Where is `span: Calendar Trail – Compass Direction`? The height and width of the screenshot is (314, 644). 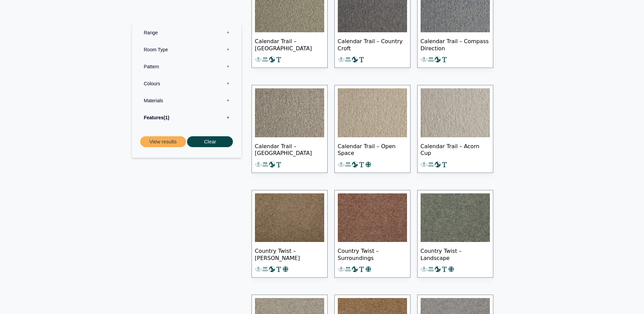
span: Calendar Trail – Compass Direction is located at coordinates (455, 44).